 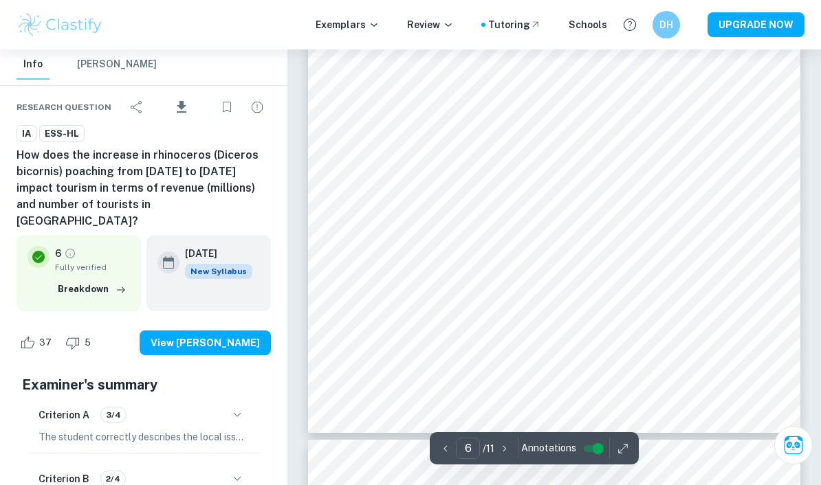 I want to click on span: 3/4, so click(x=113, y=415).